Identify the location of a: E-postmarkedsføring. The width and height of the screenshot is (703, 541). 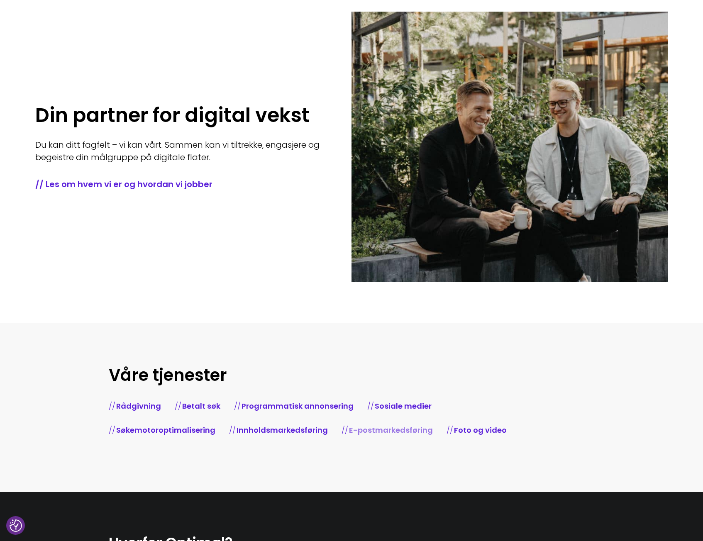
(391, 430).